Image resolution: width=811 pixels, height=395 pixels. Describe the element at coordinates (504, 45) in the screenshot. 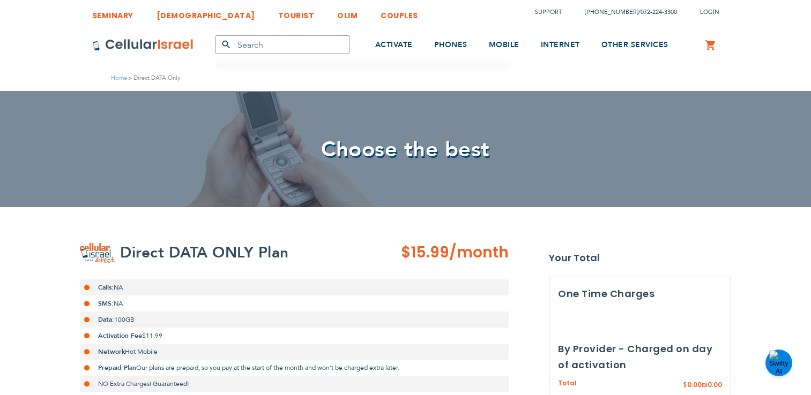

I see `a: MOBILE` at that location.